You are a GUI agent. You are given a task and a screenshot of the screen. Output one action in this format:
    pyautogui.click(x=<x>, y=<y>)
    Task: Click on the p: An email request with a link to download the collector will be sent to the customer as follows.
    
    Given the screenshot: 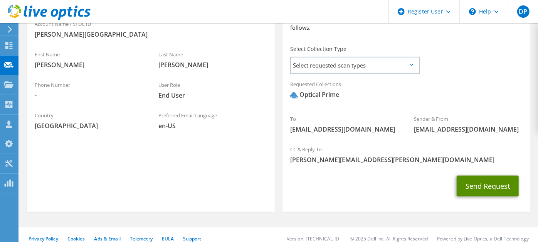 What is the action you would take?
    pyautogui.click(x=407, y=24)
    